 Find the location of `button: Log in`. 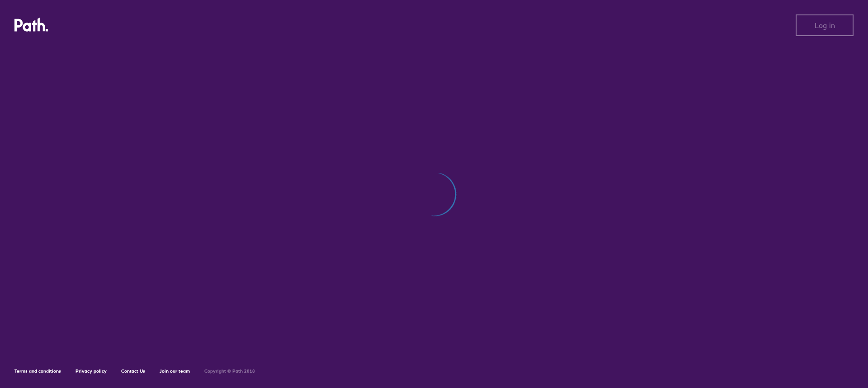

button: Log in is located at coordinates (825, 25).